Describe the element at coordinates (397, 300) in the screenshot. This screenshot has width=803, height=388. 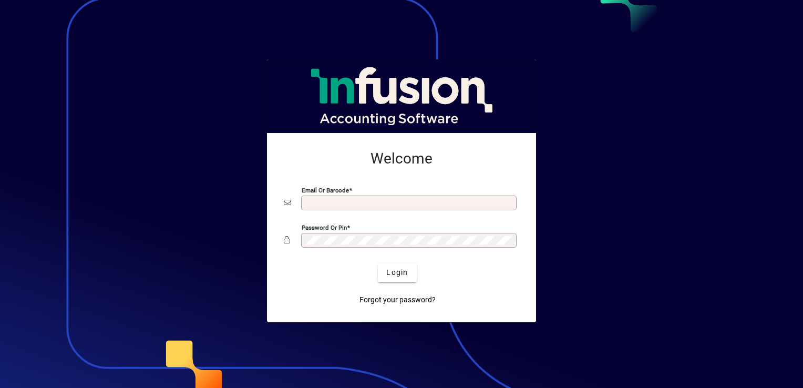
I see `a: Forgot your password?` at that location.